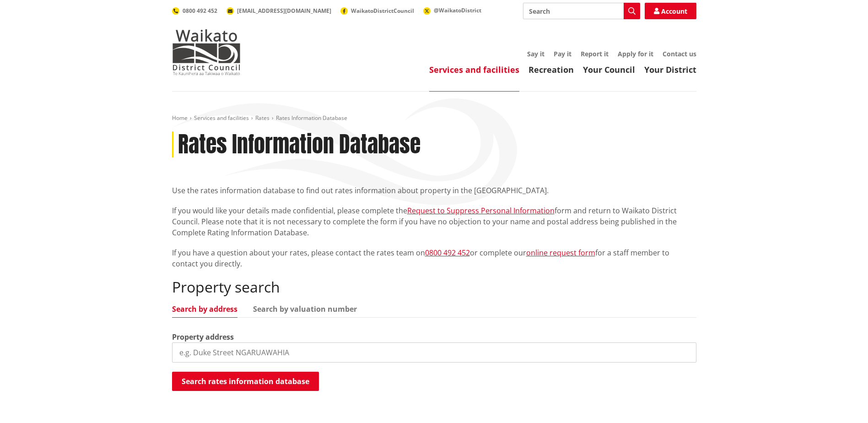 This screenshot has height=423, width=868. I want to click on a: Say it, so click(535, 53).